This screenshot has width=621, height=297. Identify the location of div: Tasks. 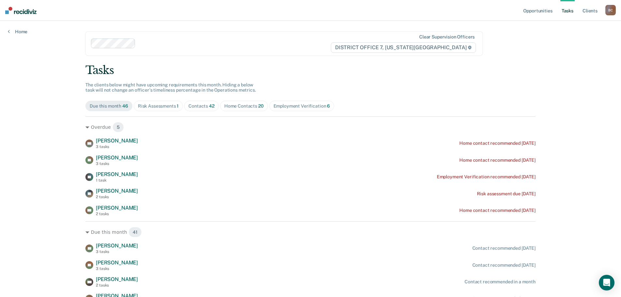
(310, 70).